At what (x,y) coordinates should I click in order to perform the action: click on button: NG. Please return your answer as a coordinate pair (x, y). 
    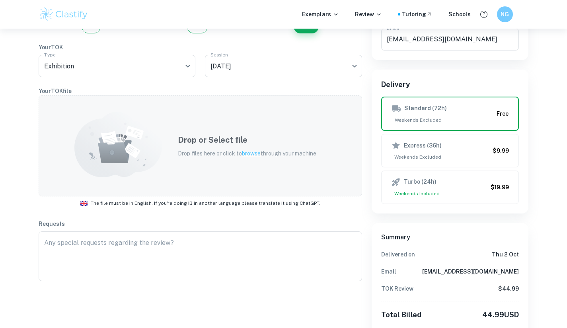
    Looking at the image, I should click on (505, 14).